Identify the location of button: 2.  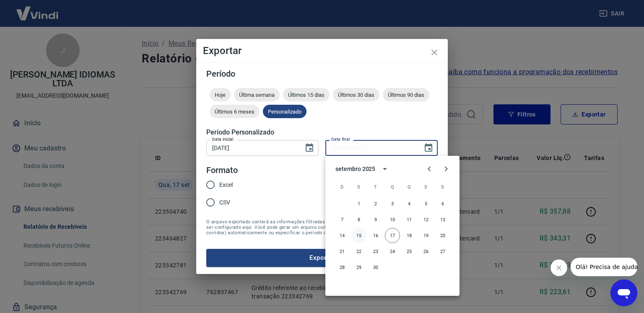
(375, 203).